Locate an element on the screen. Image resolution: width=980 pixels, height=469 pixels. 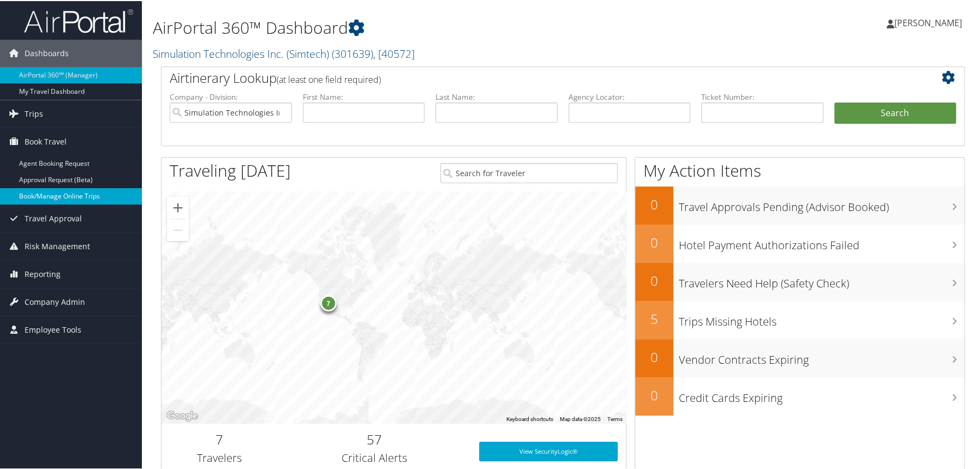
h3: Travelers is located at coordinates (219, 458).